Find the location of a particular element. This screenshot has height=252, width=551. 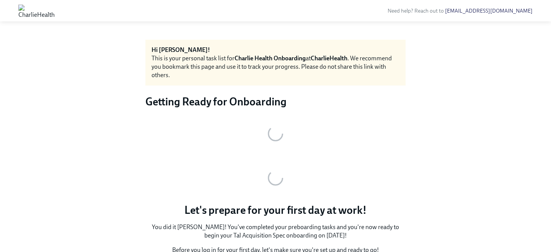

p: Let's prepare for your first day at work! is located at coordinates (275, 210).